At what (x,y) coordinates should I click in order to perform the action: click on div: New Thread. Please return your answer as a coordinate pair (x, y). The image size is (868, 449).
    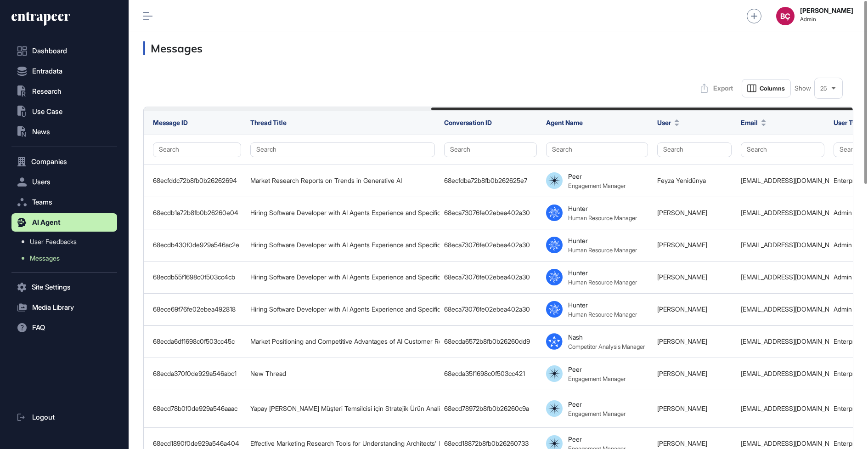
    Looking at the image, I should click on (343, 373).